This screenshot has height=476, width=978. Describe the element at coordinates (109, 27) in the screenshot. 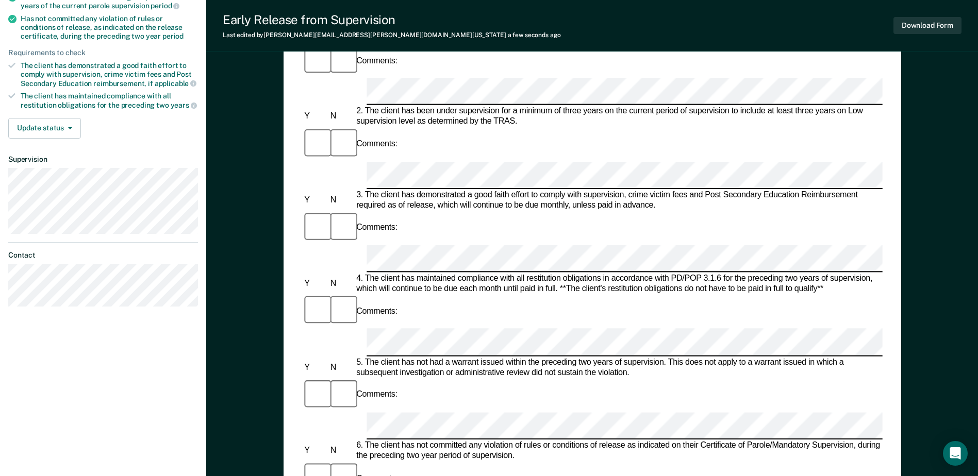

I see `div: Has not committed any violation of rules or conditions of release, as indicated on the release ce...` at that location.